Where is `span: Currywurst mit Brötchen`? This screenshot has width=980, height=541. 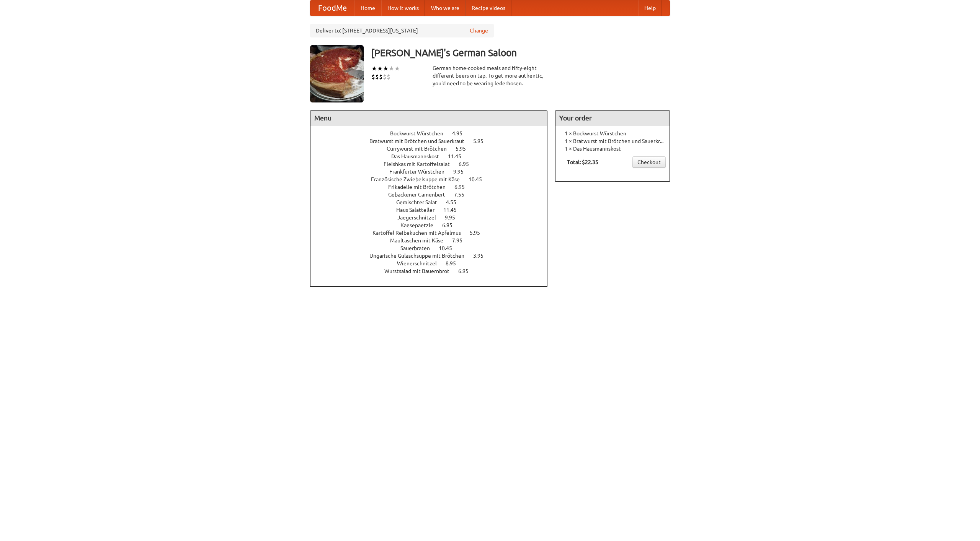
span: Currywurst mit Brötchen is located at coordinates (421, 149).